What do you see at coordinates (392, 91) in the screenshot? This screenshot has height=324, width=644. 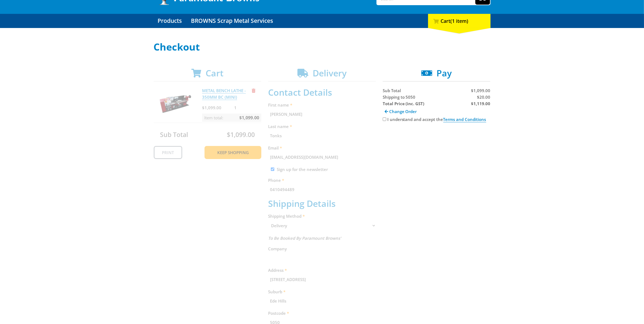 I see `span: Sub Total` at bounding box center [392, 91].